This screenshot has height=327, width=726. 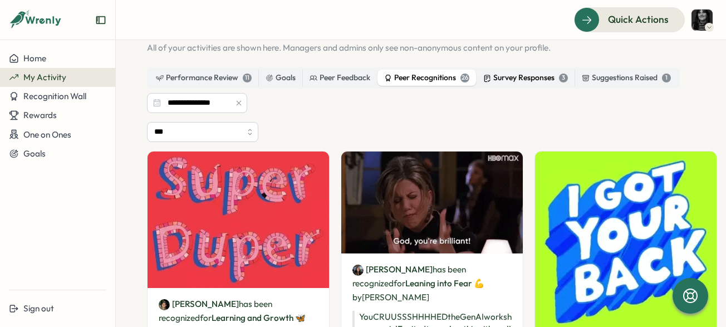 What do you see at coordinates (666, 78) in the screenshot?
I see `div: 1` at bounding box center [666, 78].